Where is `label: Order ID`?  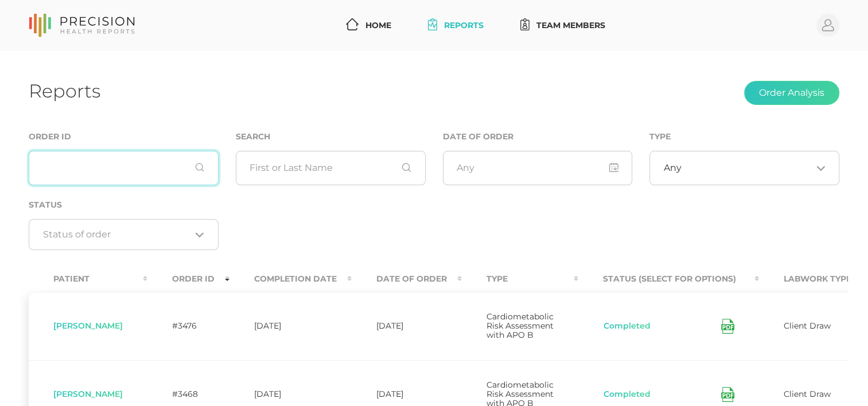 label: Order ID is located at coordinates (50, 137).